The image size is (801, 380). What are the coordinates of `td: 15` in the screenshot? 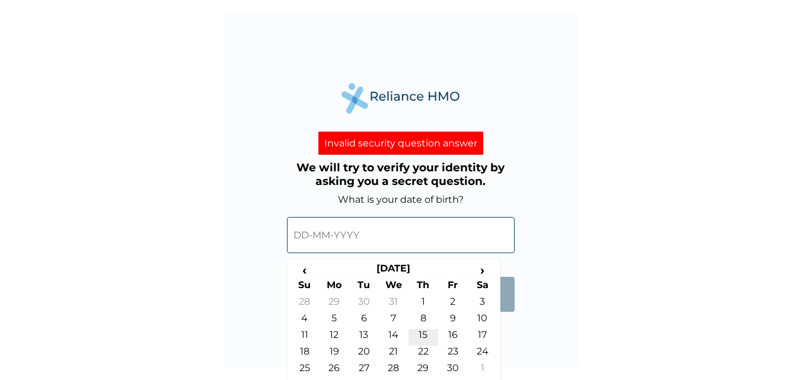 It's located at (423, 337).